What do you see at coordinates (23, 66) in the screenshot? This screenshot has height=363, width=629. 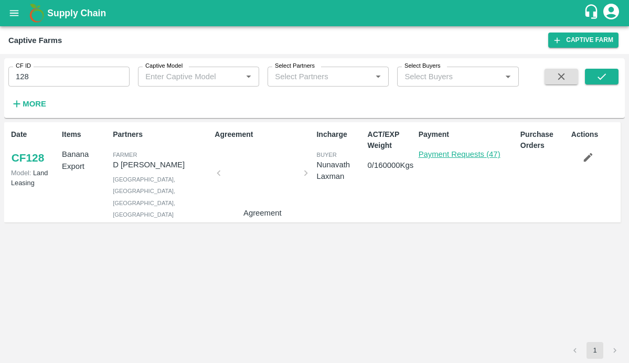 I see `label: CF ID` at bounding box center [23, 66].